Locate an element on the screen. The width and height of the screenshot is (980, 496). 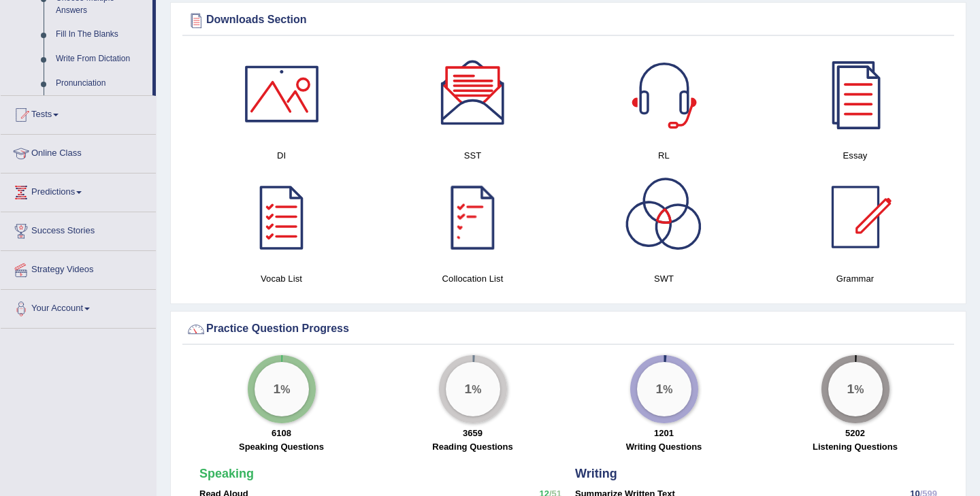
h4: DI is located at coordinates (281, 155).